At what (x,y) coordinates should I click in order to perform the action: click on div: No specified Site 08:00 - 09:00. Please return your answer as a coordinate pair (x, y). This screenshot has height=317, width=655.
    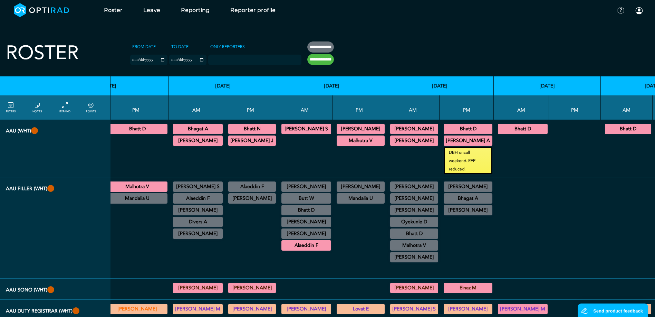
    Looking at the image, I should click on (414, 186).